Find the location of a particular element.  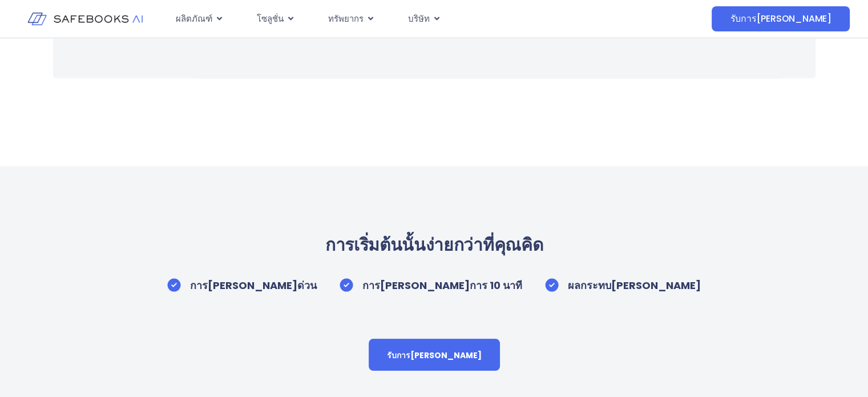

font: ผลิตภัณฑ์ is located at coordinates (194, 18).